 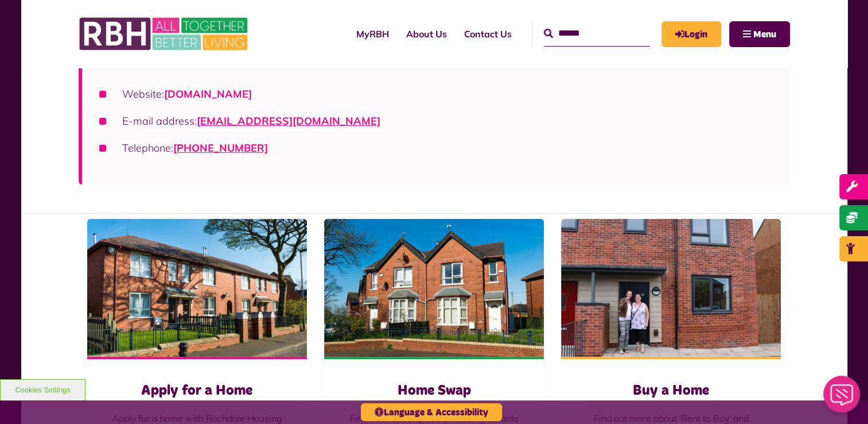 I want to click on h3: Buy a Home, so click(x=671, y=391).